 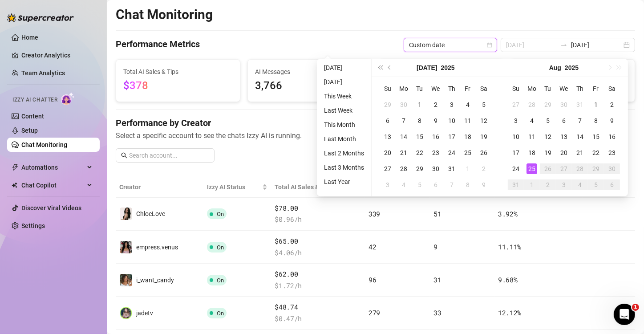 What do you see at coordinates (580, 185) in the screenshot?
I see `div: 4` at bounding box center [580, 185].